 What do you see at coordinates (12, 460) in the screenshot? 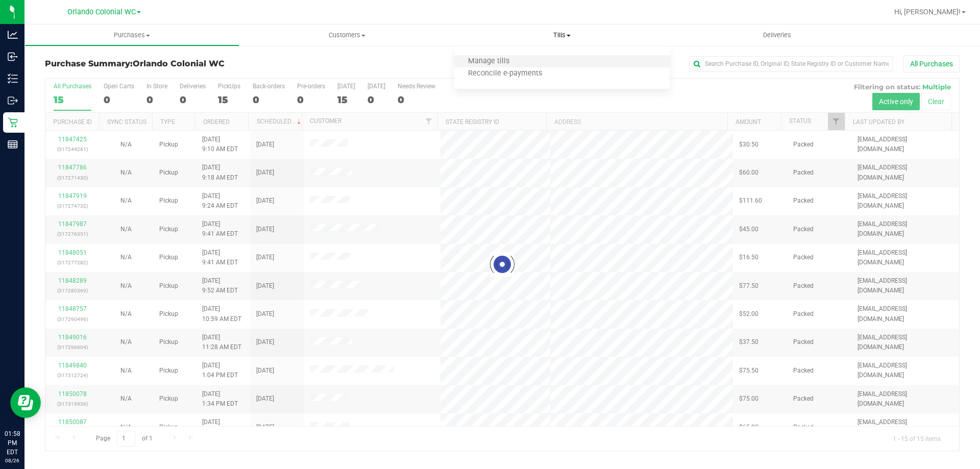
I see `p: 08/26` at bounding box center [12, 460].